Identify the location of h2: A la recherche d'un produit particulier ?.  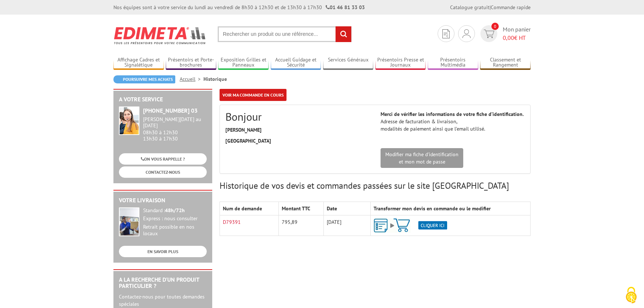
(163, 283).